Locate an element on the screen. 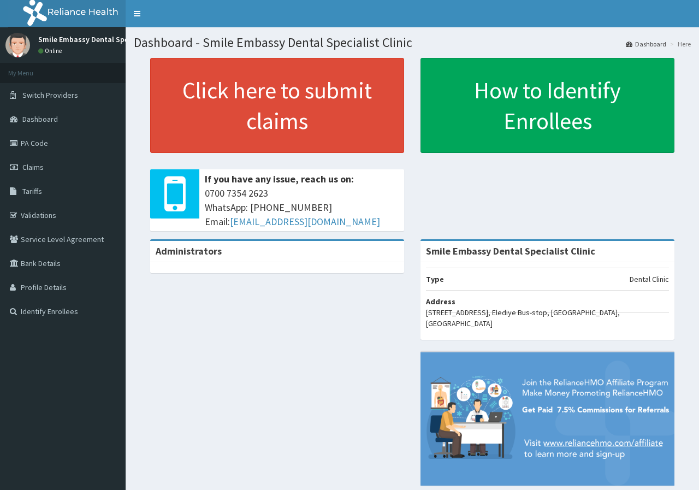  a: Click here to submit claims is located at coordinates (277, 105).